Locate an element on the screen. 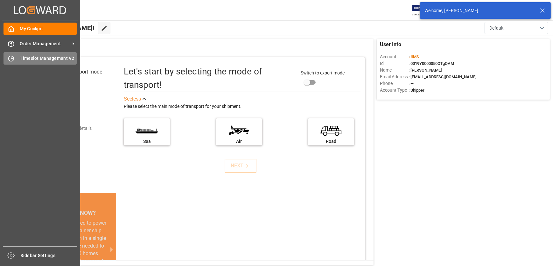  span: Switch to expert mode is located at coordinates (323, 73).